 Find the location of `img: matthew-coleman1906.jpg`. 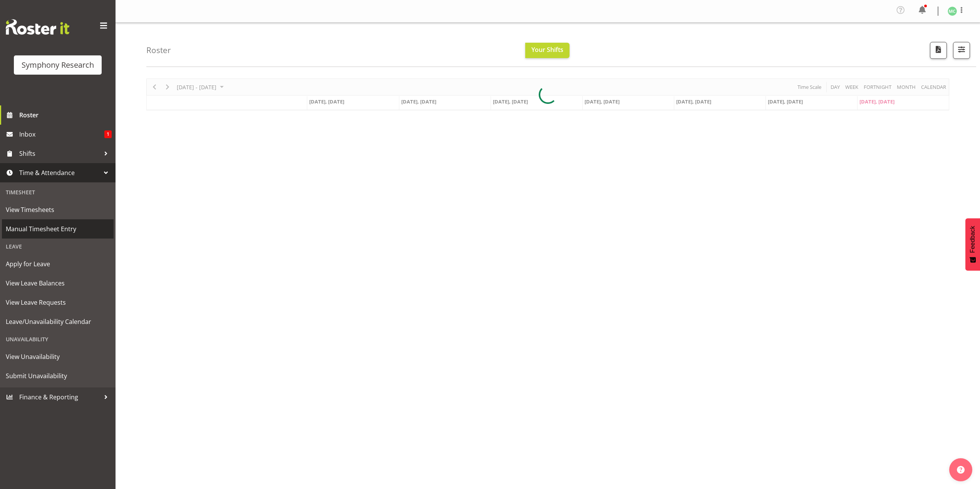

img: matthew-coleman1906.jpg is located at coordinates (953, 11).